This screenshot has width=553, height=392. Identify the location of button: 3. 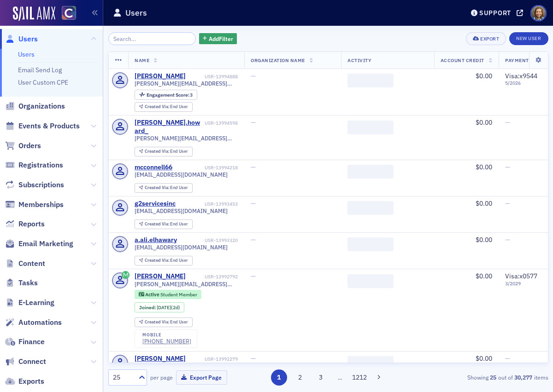
(321, 377).